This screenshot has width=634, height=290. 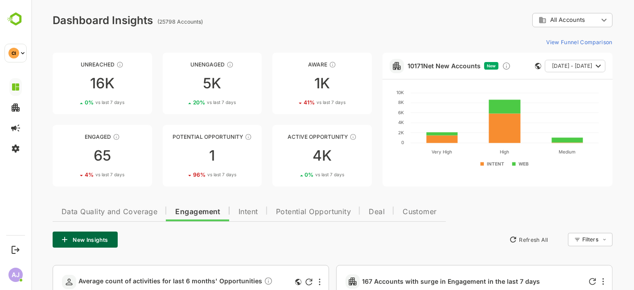 What do you see at coordinates (71, 156) in the screenshot?
I see `div: 65` at bounding box center [71, 156].